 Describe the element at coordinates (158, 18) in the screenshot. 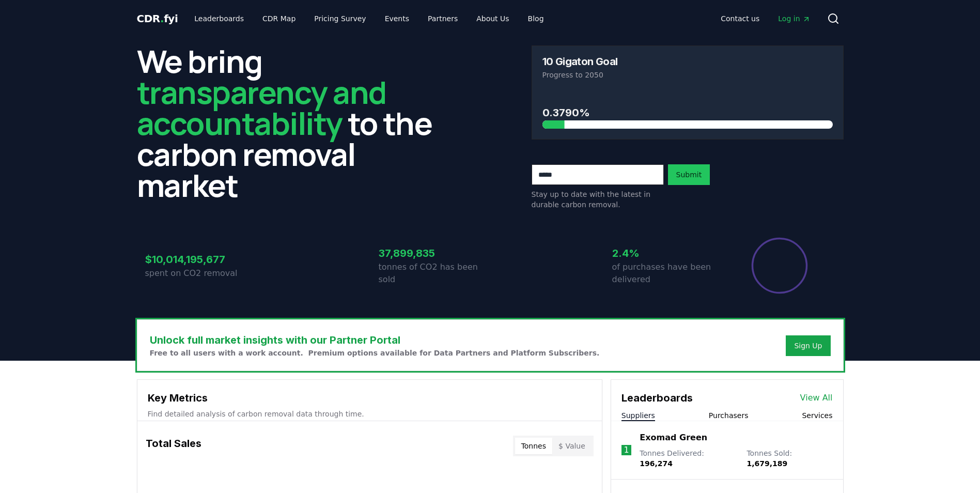

I see `span: CDR fyi` at that location.